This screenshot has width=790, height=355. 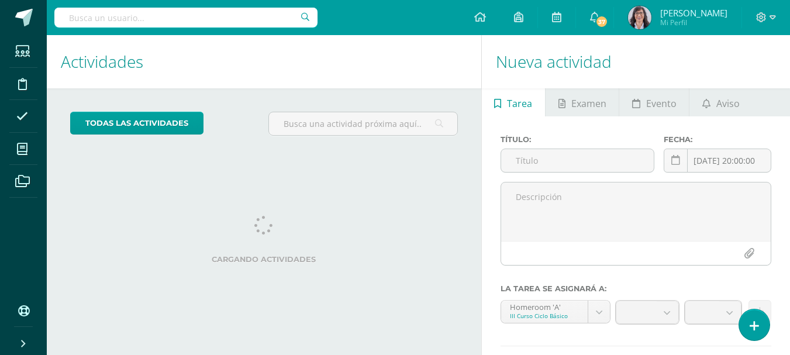 What do you see at coordinates (578, 160) in the screenshot?
I see `input: Título` at bounding box center [578, 160].